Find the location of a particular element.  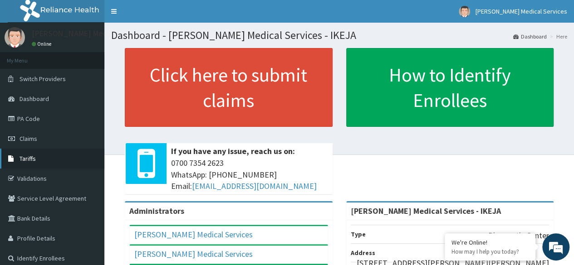

span: We're online! is located at coordinates (89, 122).